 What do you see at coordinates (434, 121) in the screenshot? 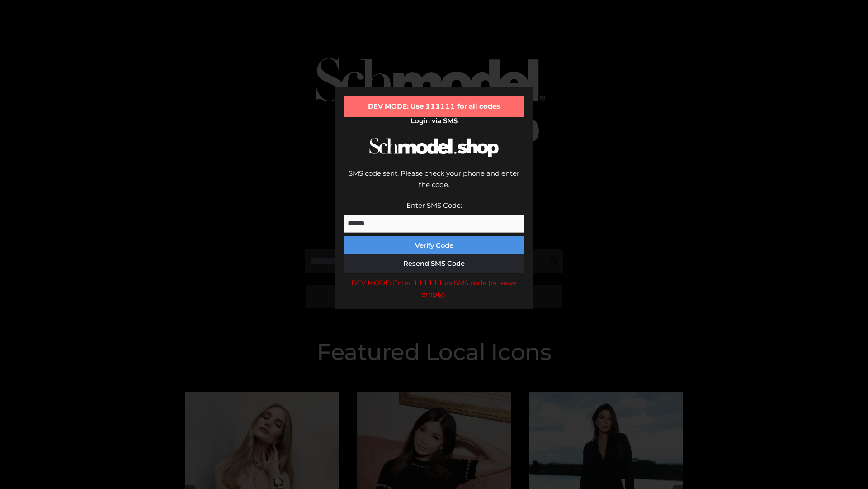
I see `h2: Login via SMS` at bounding box center [434, 121].